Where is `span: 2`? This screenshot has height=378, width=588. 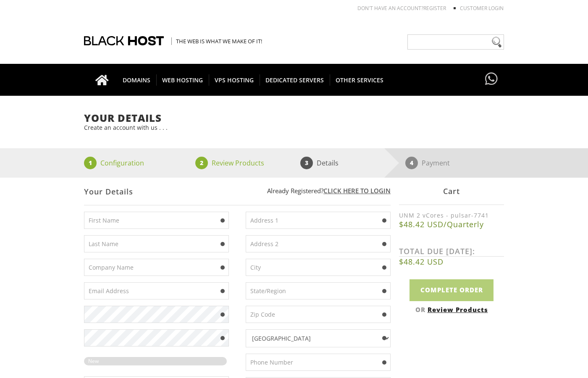
span: 2 is located at coordinates (202, 163).